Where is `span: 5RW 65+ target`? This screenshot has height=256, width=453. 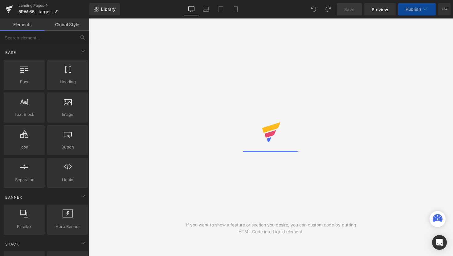 span: 5RW 65+ target is located at coordinates (35, 12).